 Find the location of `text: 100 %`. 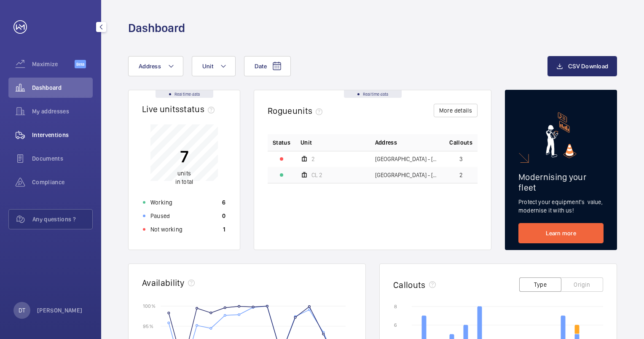

text: 100 % is located at coordinates (149, 306).